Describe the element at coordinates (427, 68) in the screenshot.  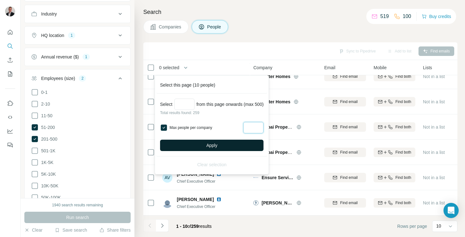
I see `span: Lists` at that location.